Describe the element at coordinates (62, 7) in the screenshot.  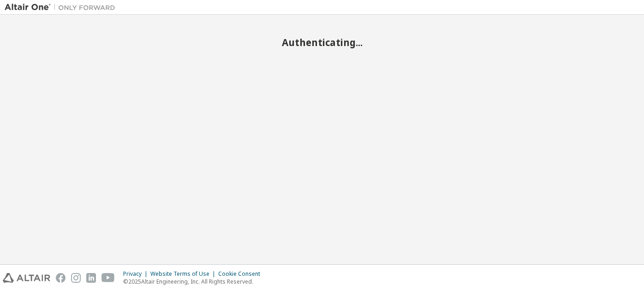
I see `img: Altair One` at that location.